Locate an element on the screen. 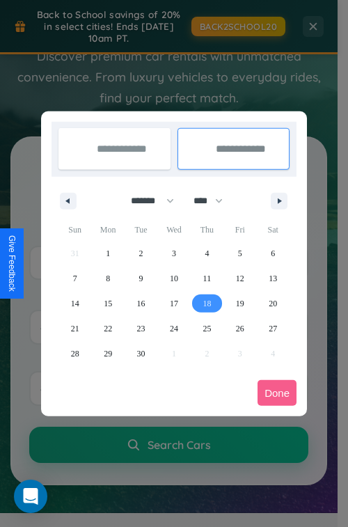 This screenshot has height=527, width=348. span: 6 is located at coordinates (273, 254).